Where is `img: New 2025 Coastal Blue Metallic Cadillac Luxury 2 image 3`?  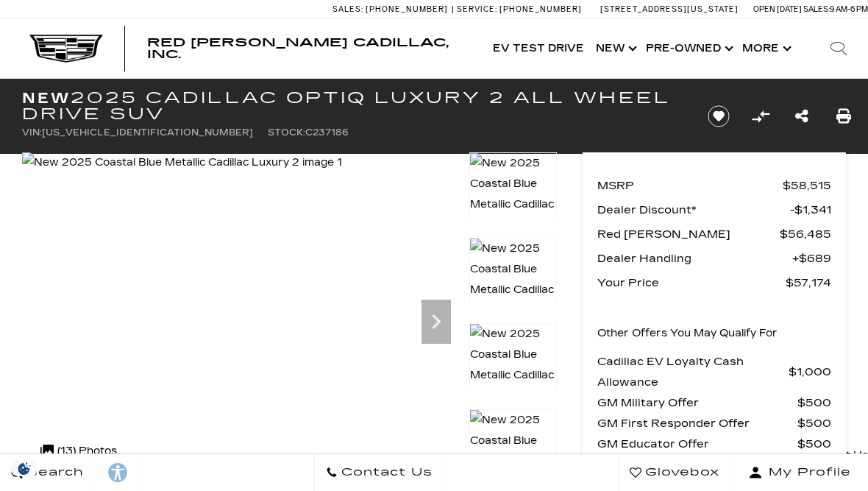 img: New 2025 Coastal Blue Metallic Cadillac Luxury 2 image 3 is located at coordinates (513, 375).